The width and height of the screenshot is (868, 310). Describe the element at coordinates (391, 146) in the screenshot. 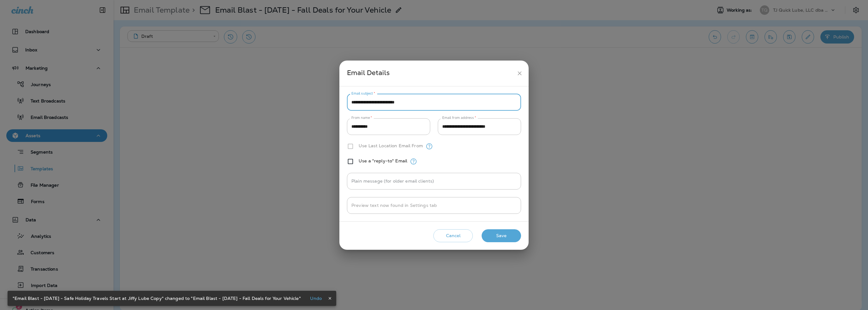

I see `label: Use Last Location Email From` at that location.